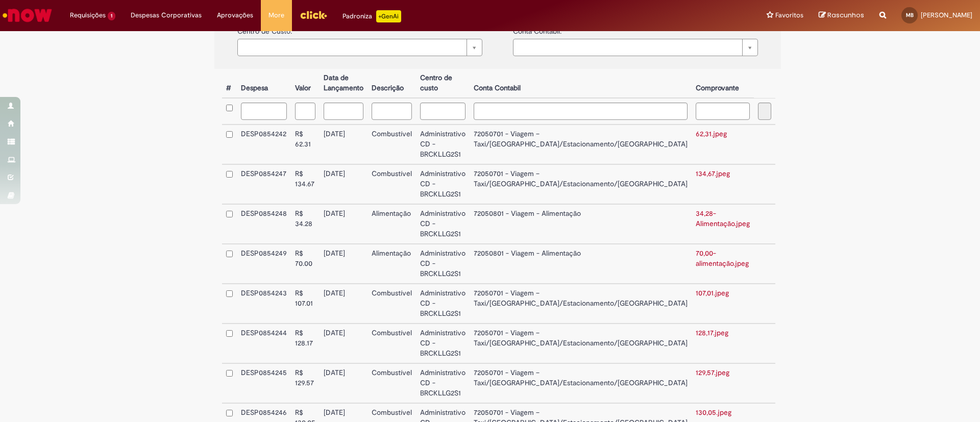  I want to click on span: MB, so click(910, 15).